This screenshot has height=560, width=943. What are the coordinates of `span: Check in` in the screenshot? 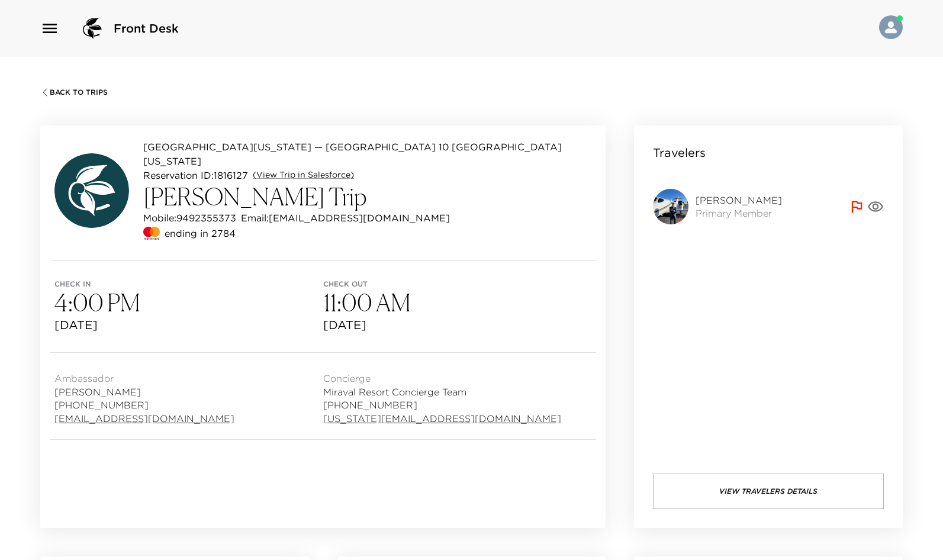 It's located at (189, 284).